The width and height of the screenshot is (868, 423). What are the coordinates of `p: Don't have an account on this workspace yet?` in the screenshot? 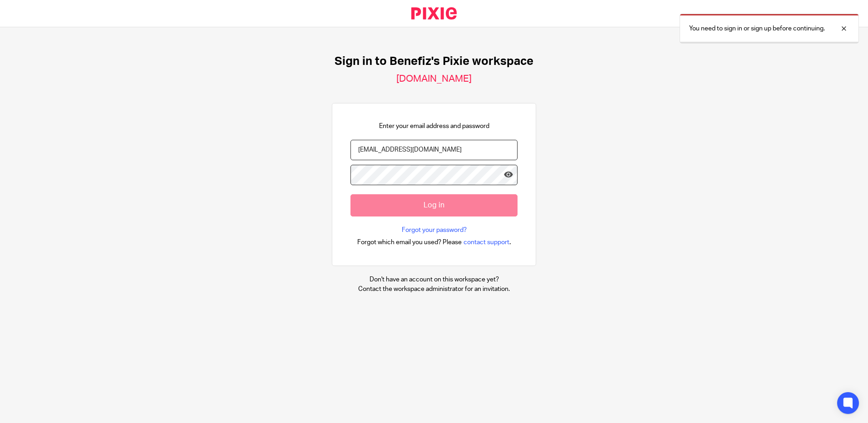 It's located at (434, 279).